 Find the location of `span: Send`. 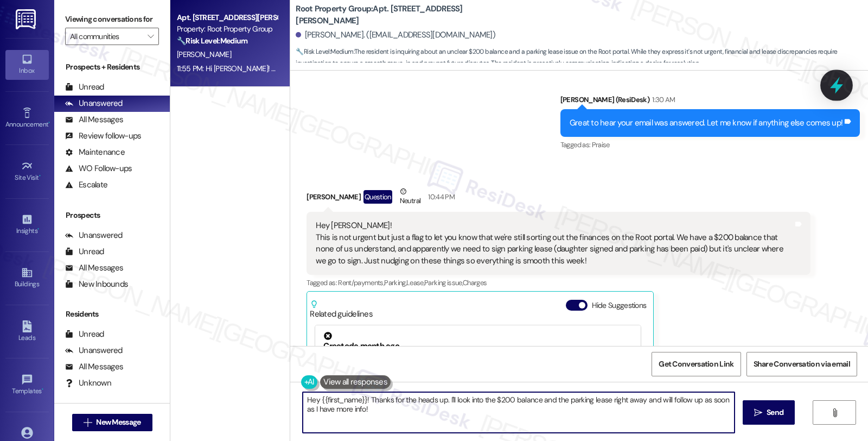

span: Send is located at coordinates (775, 412).